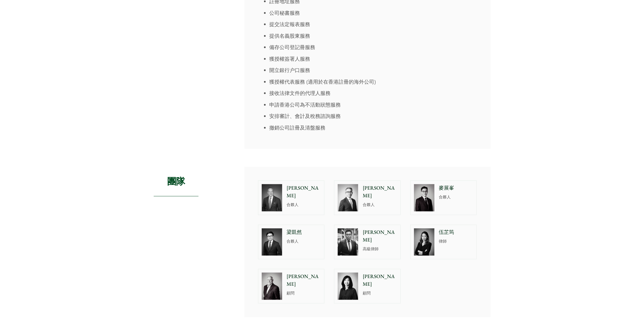  What do you see at coordinates (456, 241) in the screenshot?
I see `p: 律師` at bounding box center [456, 241].